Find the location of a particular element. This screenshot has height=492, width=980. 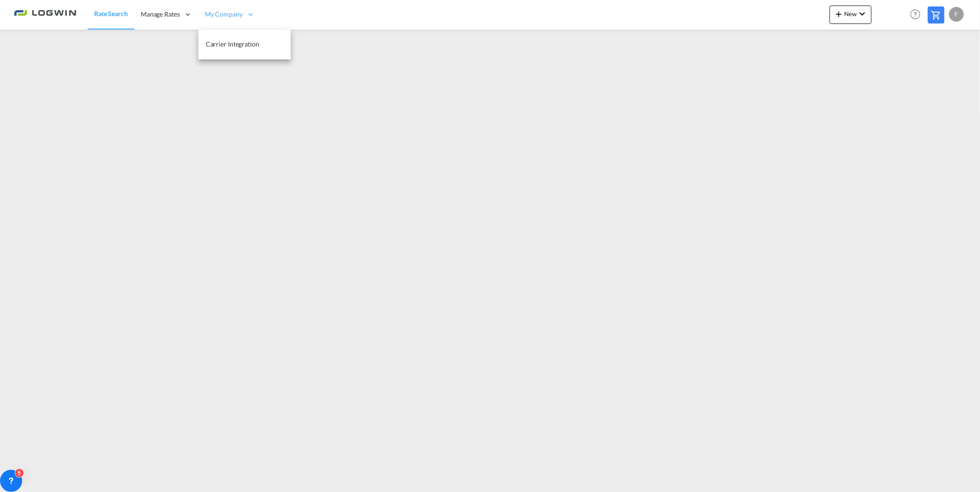

div: Help is located at coordinates (918, 15).